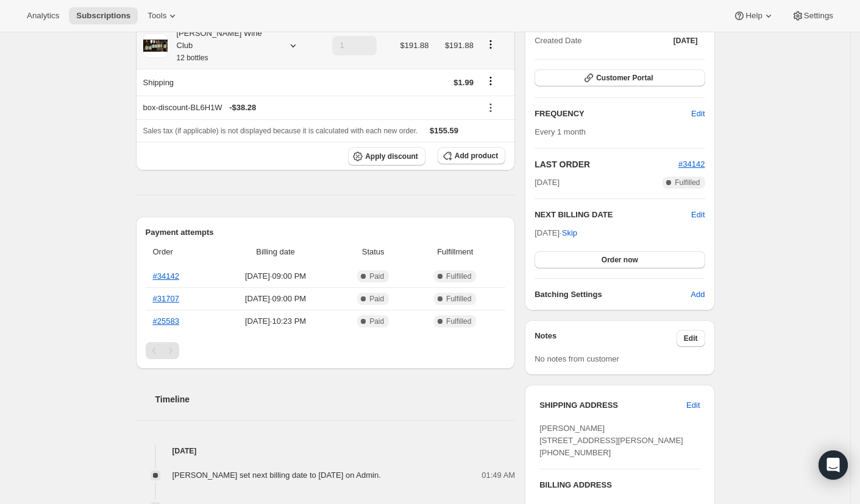 The image size is (860, 504). What do you see at coordinates (243, 108) in the screenshot?
I see `span: - $38.28` at bounding box center [243, 108].